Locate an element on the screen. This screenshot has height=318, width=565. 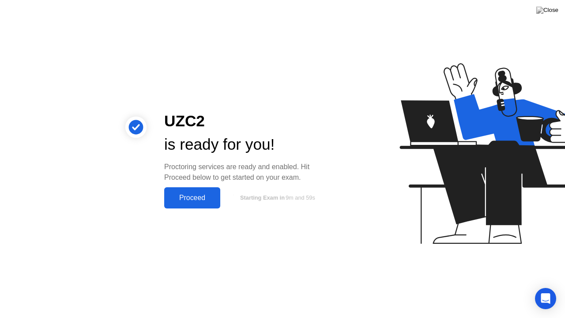
div: is ready for you! is located at coordinates (246, 144).